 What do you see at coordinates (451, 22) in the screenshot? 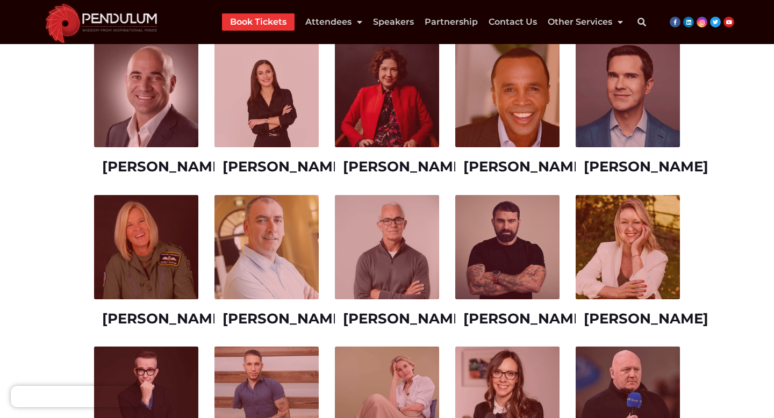
I see `a: Partnership` at bounding box center [451, 22].